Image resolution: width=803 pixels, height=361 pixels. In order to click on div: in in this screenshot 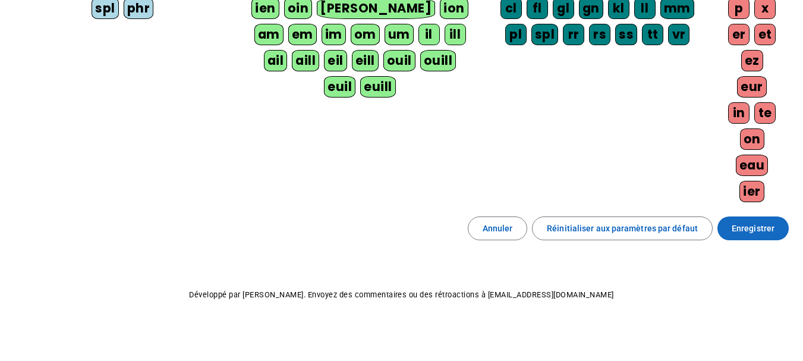, I will do `click(739, 113)`.